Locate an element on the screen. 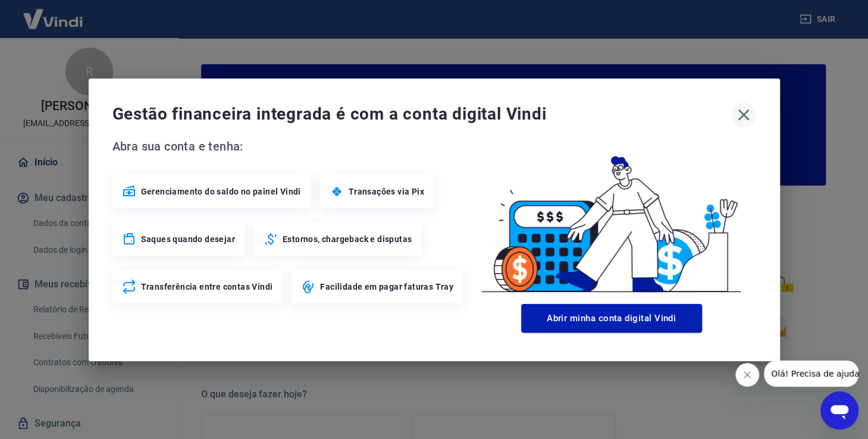 Image resolution: width=868 pixels, height=439 pixels. img: Good Billing is located at coordinates (612, 217).